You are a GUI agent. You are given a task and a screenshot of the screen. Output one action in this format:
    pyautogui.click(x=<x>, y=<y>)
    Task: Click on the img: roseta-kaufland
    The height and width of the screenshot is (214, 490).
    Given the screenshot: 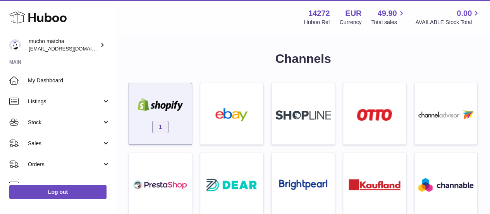 What is the action you would take?
    pyautogui.click(x=375, y=184)
    